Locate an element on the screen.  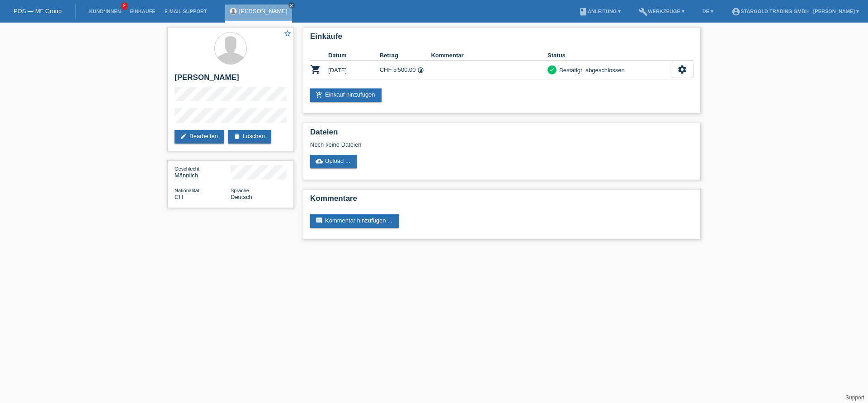
a: editBearbeiten is located at coordinates (199, 137).